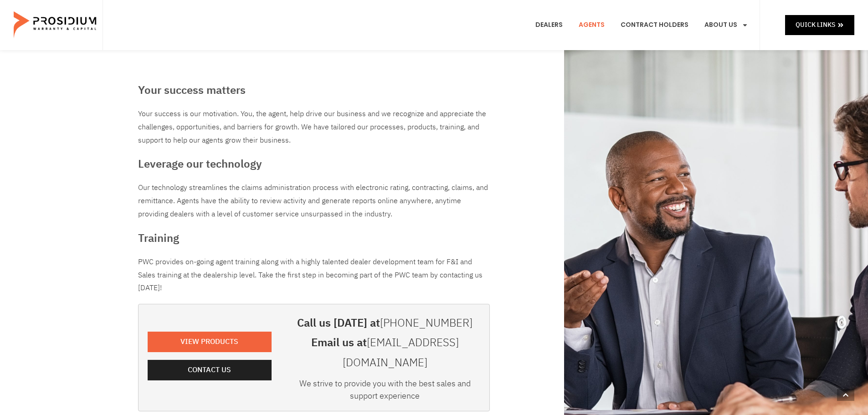  I want to click on a: Quick Links, so click(820, 25).